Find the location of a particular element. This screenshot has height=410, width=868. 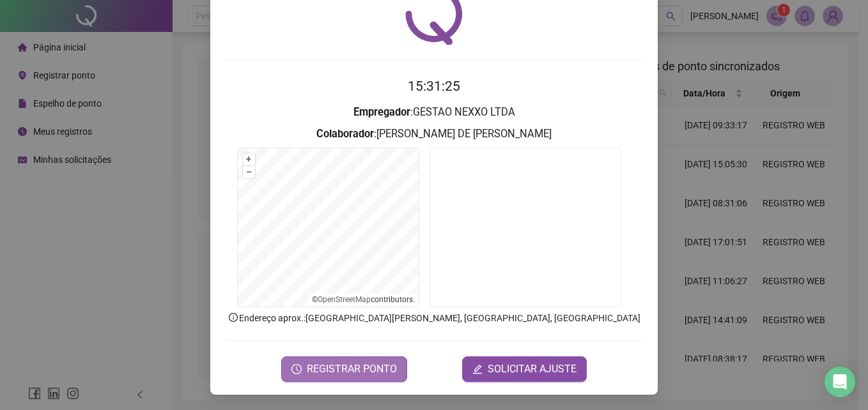

span: edit is located at coordinates (478, 369).